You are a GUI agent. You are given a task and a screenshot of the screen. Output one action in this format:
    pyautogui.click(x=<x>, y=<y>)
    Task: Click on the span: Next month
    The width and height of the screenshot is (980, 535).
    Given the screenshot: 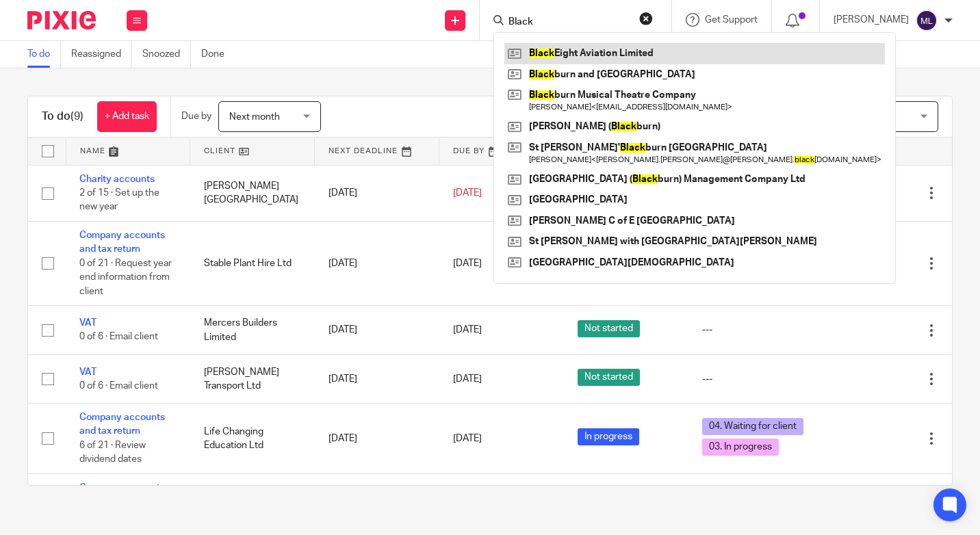 What is the action you would take?
    pyautogui.click(x=254, y=117)
    